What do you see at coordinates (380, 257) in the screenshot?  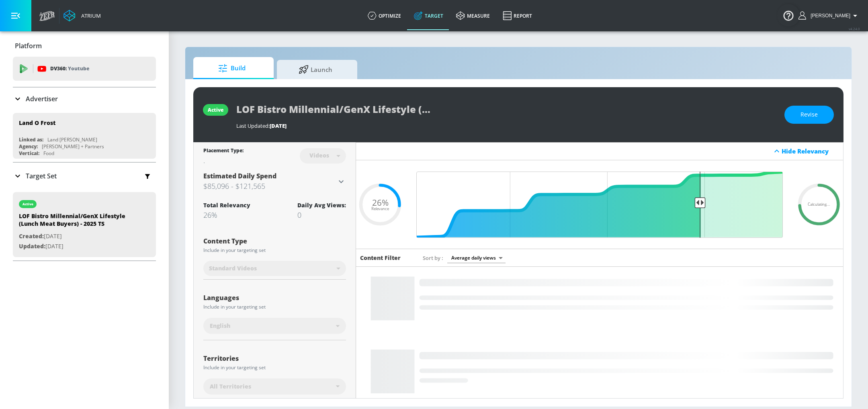 I see `h6: Content Filter` at bounding box center [380, 257].